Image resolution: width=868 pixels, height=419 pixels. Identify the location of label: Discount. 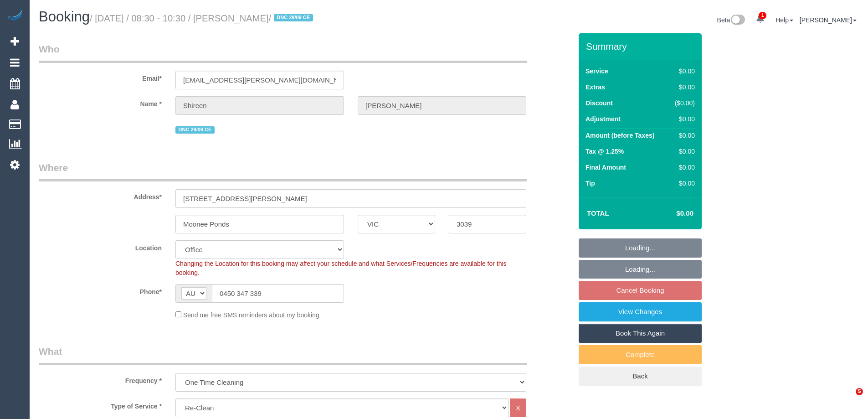
(599, 103).